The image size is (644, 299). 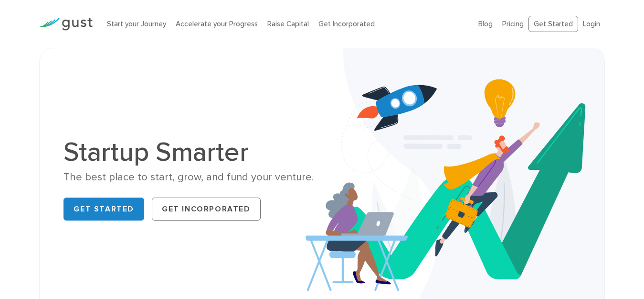 I want to click on a: Accelerate your Progress, so click(x=217, y=24).